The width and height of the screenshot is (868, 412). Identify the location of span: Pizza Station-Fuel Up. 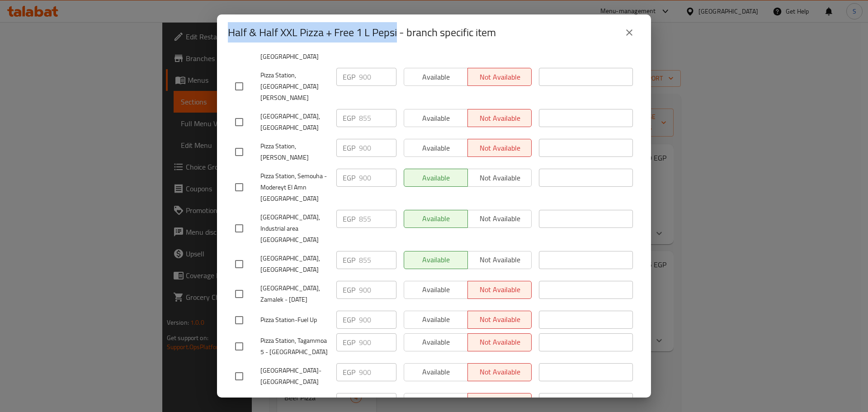
(295, 320).